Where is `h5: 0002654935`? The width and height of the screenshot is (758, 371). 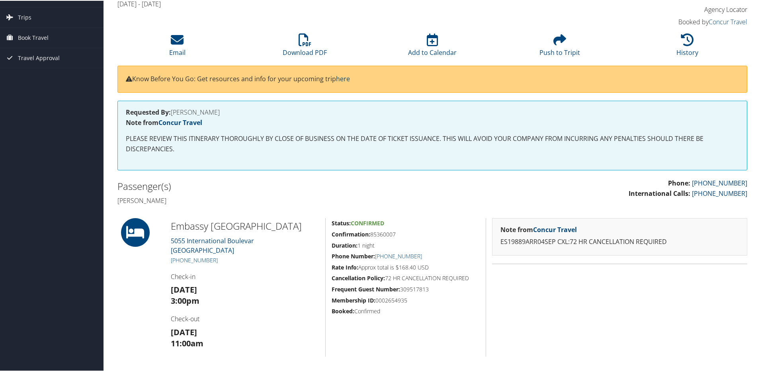 h5: 0002654935 is located at coordinates (406, 300).